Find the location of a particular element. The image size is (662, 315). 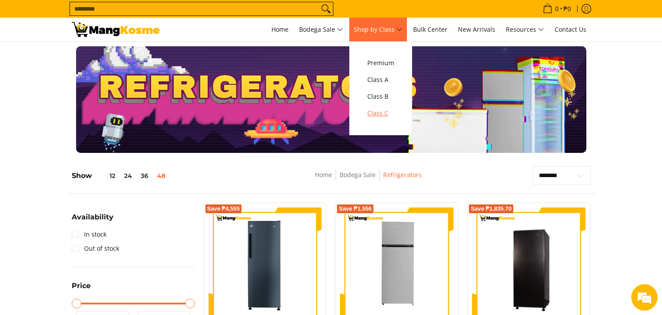

span: Price is located at coordinates (81, 286).